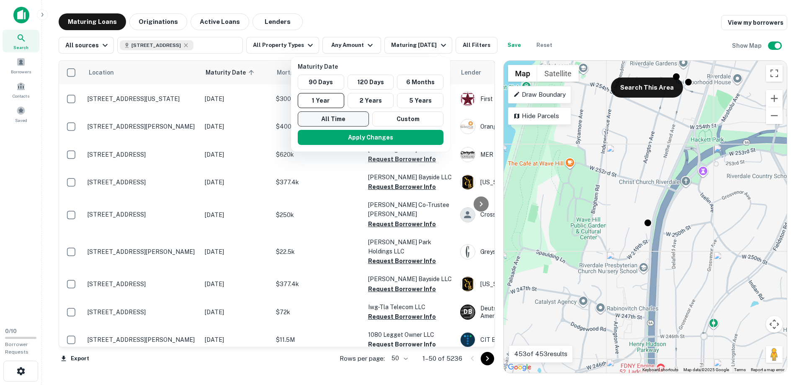 The image size is (804, 385). I want to click on p: Maturity Date, so click(372, 67).